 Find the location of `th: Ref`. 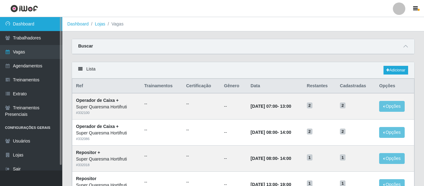

th: Ref is located at coordinates (106, 86).